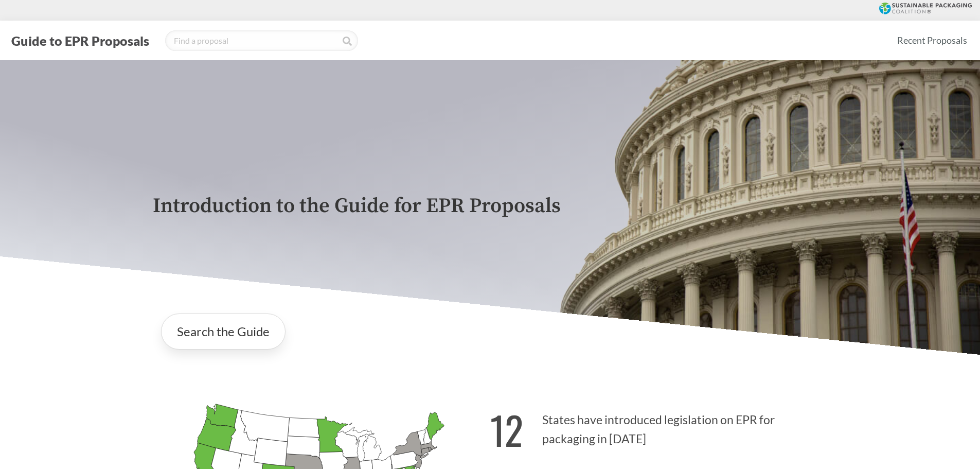 The image size is (980, 469). What do you see at coordinates (223, 331) in the screenshot?
I see `a: Search the Guide` at bounding box center [223, 331].